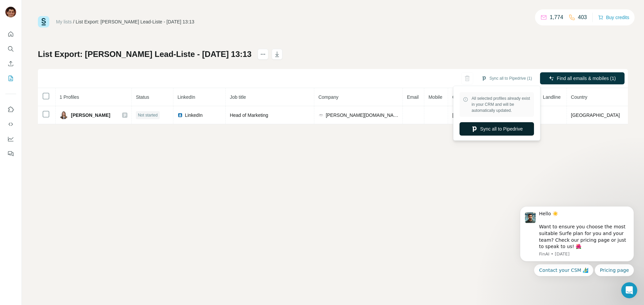 Image resolution: width=644 pixels, height=305 pixels. Describe the element at coordinates (582, 78) in the screenshot. I see `button: Find all emails & mobiles (1)` at that location.